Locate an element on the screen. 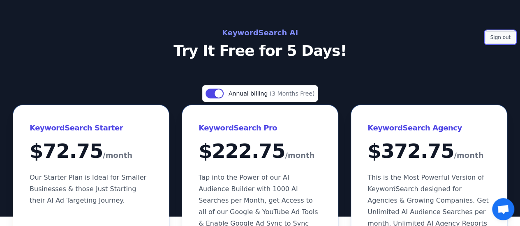  span: Our Starter Plan is Ideal for Smaller Businesses & those Just Starting their AI Ad Targeting Jour... is located at coordinates (88, 189).